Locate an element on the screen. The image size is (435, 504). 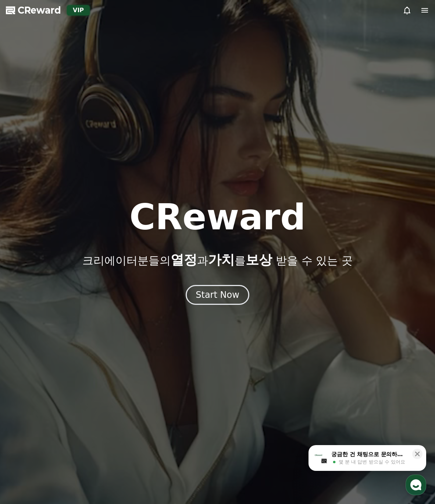
h1: CReward is located at coordinates (217, 217).